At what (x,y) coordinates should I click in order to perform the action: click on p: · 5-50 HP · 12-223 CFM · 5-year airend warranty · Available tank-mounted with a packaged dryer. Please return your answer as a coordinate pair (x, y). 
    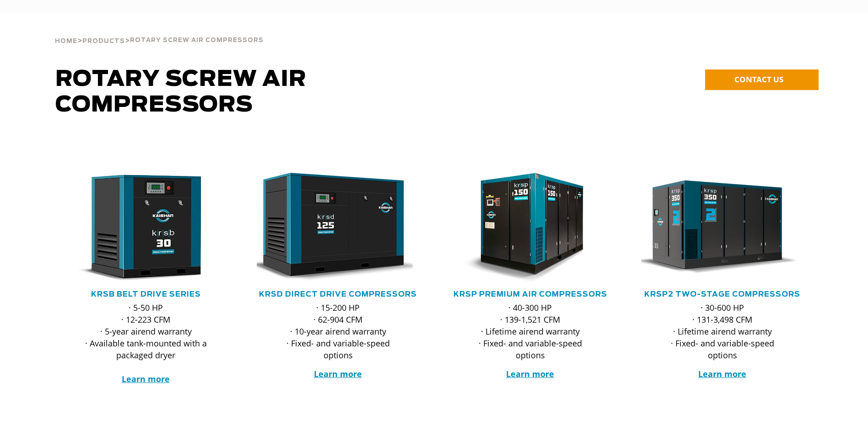
    Looking at the image, I should click on (146, 343).